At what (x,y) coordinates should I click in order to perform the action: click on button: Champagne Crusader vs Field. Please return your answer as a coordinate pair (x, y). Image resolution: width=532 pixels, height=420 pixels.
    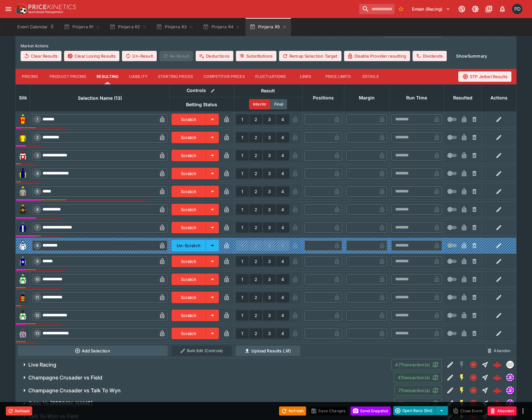
    Looking at the image, I should click on (205, 377).